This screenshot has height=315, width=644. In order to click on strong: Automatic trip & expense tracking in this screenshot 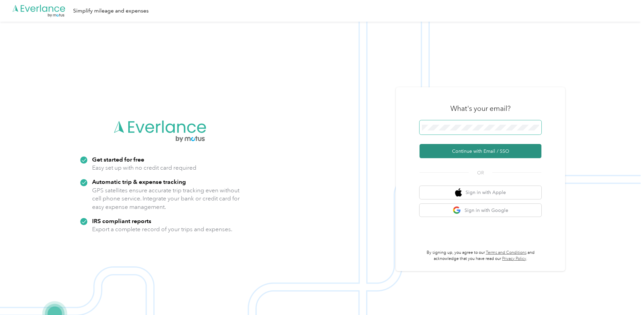, I will do `click(139, 182)`.